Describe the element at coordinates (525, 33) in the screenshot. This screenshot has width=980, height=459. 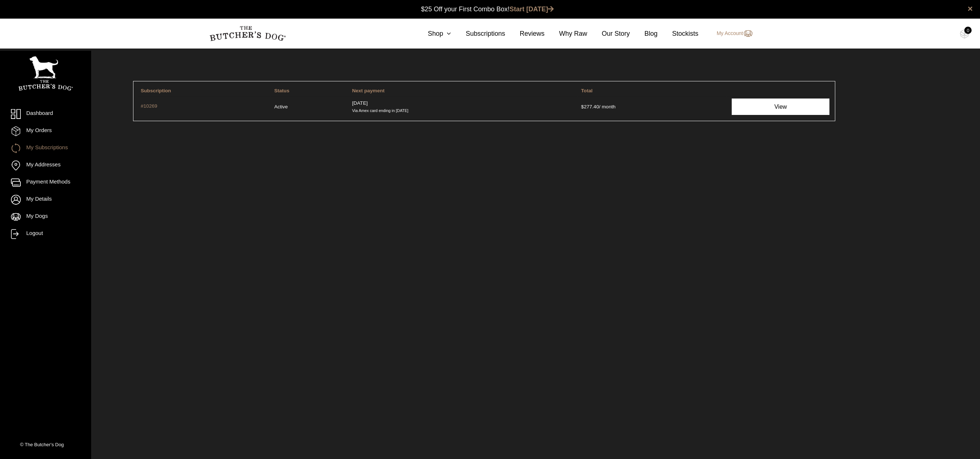
I see `a: Reviews` at that location.